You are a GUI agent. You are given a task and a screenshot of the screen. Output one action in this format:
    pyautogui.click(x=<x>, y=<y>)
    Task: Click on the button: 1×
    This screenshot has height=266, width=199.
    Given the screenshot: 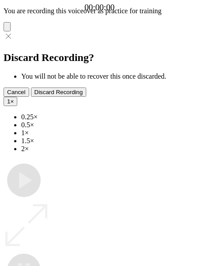 What is the action you would take?
    pyautogui.click(x=10, y=101)
    